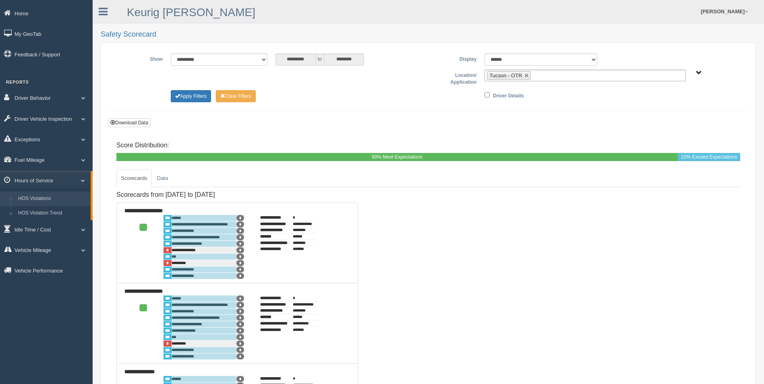 The image size is (764, 384). Describe the element at coordinates (52, 213) in the screenshot. I see `a: HOS Violation Trend` at that location.